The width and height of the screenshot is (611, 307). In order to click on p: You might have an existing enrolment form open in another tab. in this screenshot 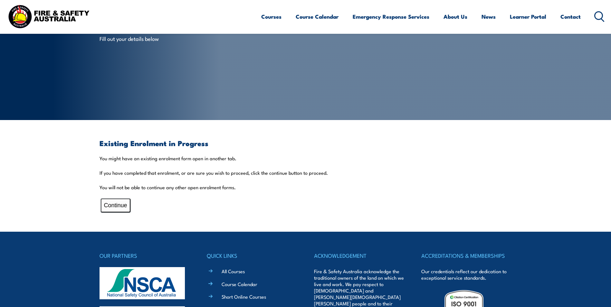, I will do `click(306, 159)`.